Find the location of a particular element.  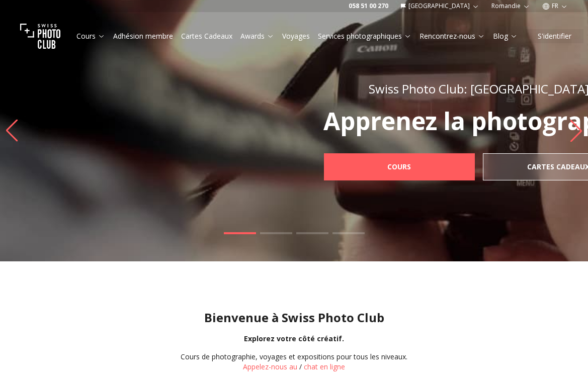

button: Blog is located at coordinates (505, 36).